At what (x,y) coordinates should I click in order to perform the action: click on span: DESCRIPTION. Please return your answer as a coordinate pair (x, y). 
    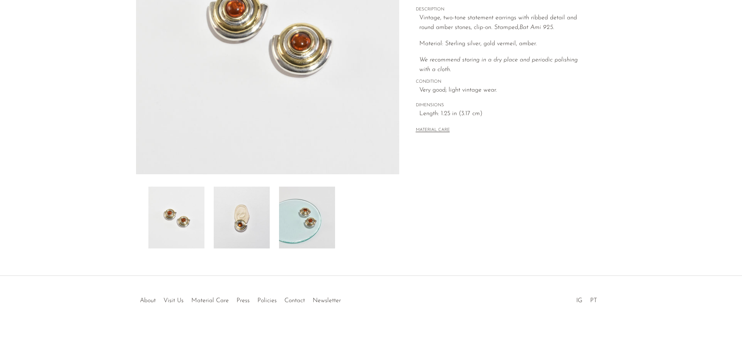
    Looking at the image, I should click on (503, 10).